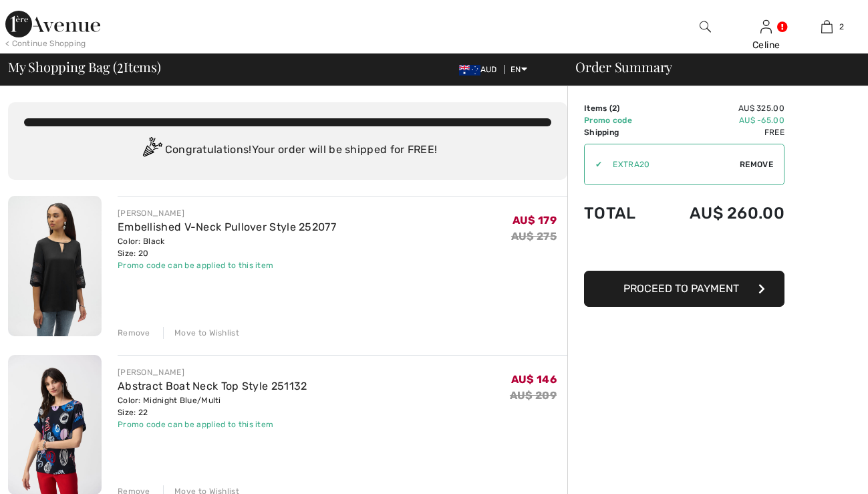 This screenshot has height=494, width=868. I want to click on a: Abstract Boat Neck Top Style 251132, so click(212, 386).